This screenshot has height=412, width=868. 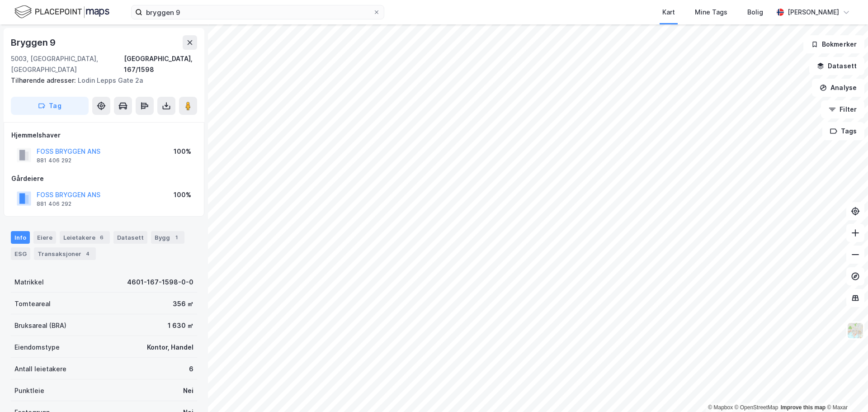 What do you see at coordinates (843, 109) in the screenshot?
I see `button: Filter` at bounding box center [843, 109].